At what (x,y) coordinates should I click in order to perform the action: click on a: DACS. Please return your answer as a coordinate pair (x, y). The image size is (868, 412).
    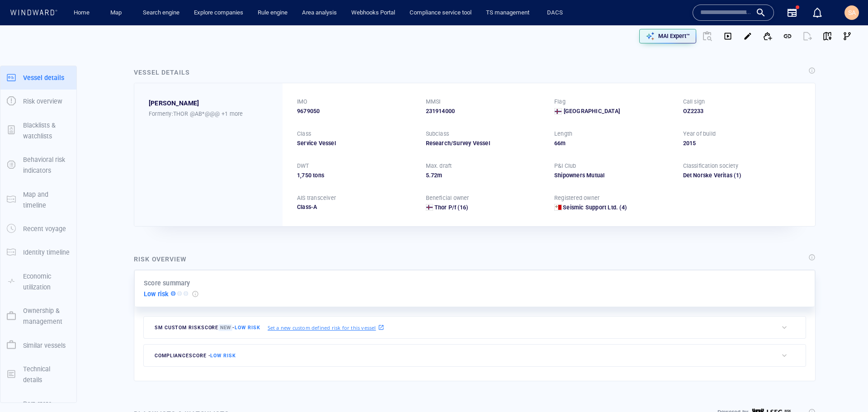
    Looking at the image, I should click on (554, 13).